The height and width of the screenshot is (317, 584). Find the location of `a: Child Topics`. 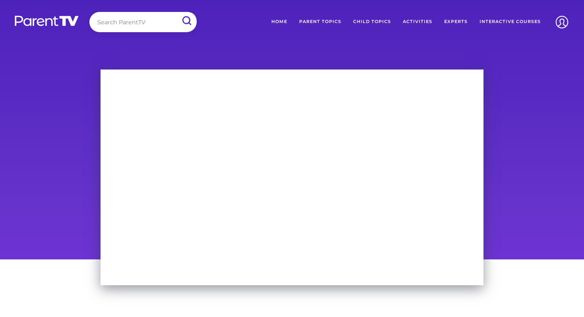

a: Child Topics is located at coordinates (372, 22).